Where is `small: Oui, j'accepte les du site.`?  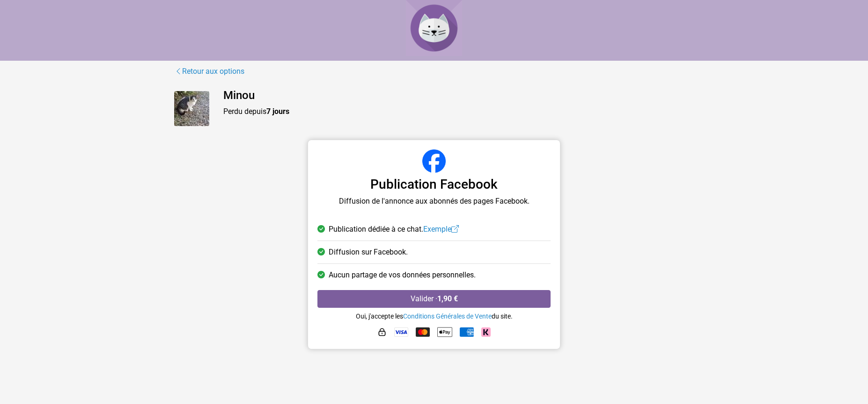
small: Oui, j'accepte les du site. is located at coordinates (434, 317).